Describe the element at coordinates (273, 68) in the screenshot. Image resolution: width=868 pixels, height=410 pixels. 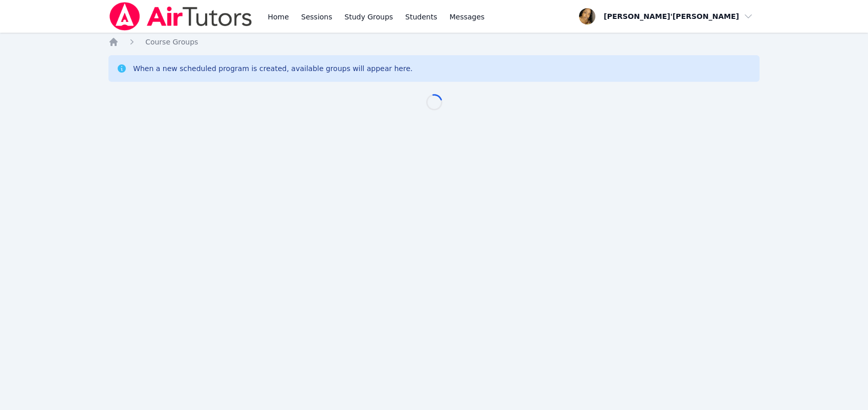
I see `div: When a new scheduled program is created, available groups will appear here.` at that location.